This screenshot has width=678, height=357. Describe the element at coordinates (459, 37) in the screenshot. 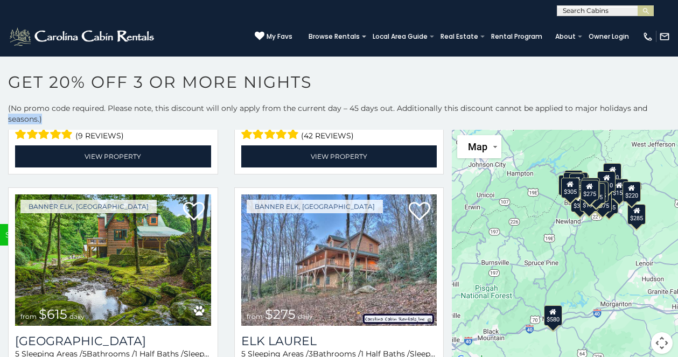

I see `a: Real Estate` at that location.